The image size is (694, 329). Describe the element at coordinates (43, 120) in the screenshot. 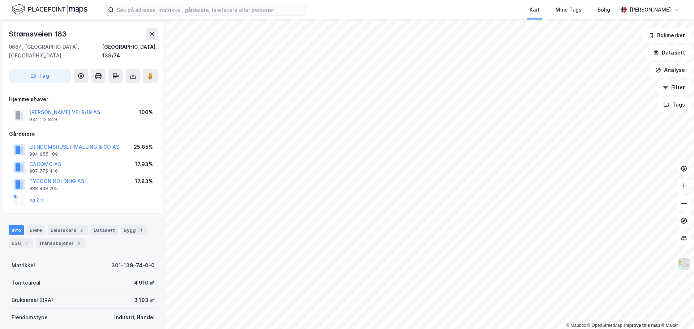

I see `div: 934 112 849` at that location.